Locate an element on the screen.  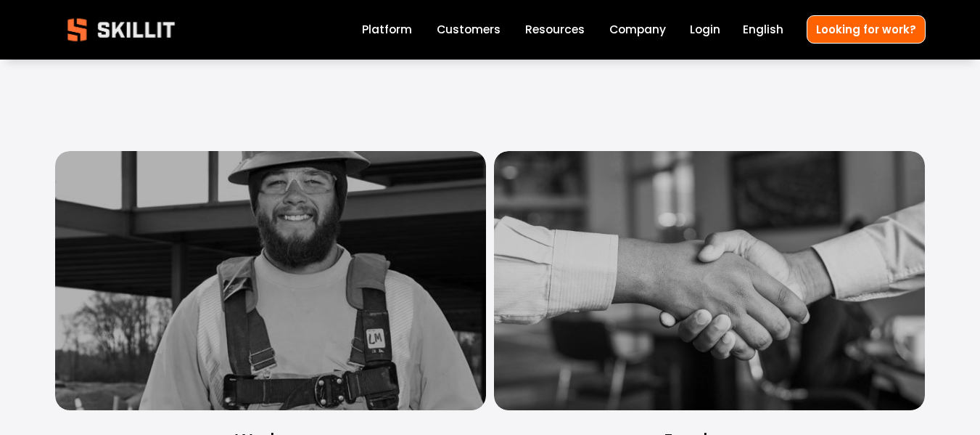
a: Login is located at coordinates (704, 30).